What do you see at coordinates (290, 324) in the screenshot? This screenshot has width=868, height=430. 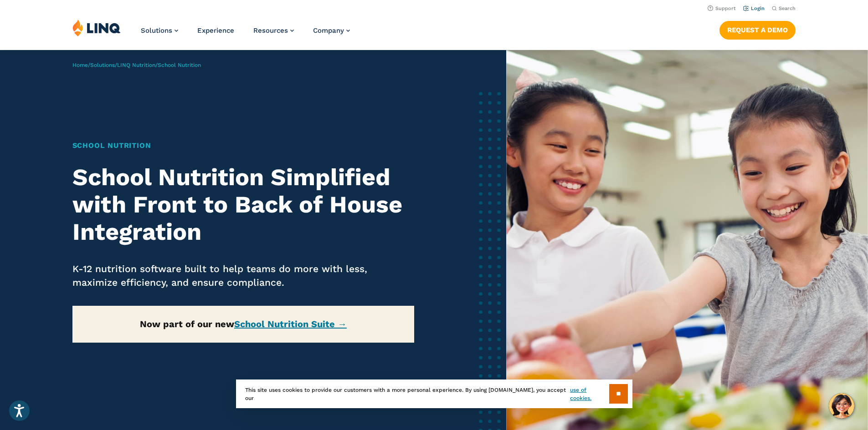 I see `a: School Nutrition Suite →` at bounding box center [290, 324].